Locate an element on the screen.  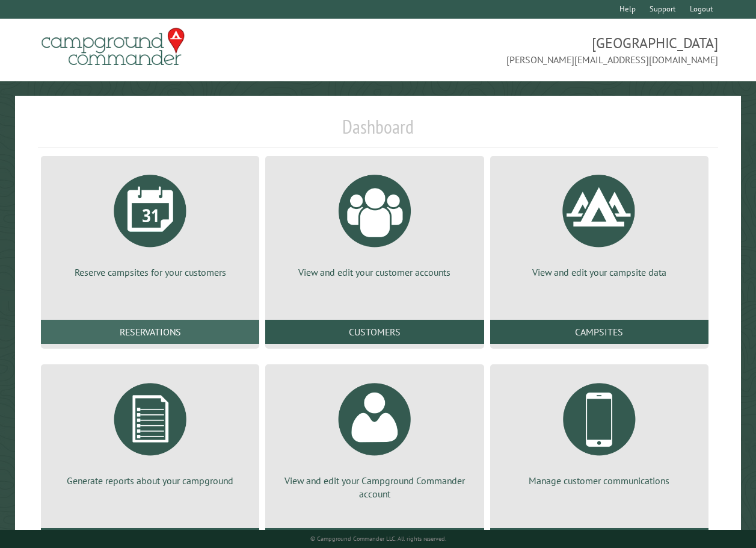
small: © Campground Commander LLC. All rights reserved. is located at coordinates (378, 538).